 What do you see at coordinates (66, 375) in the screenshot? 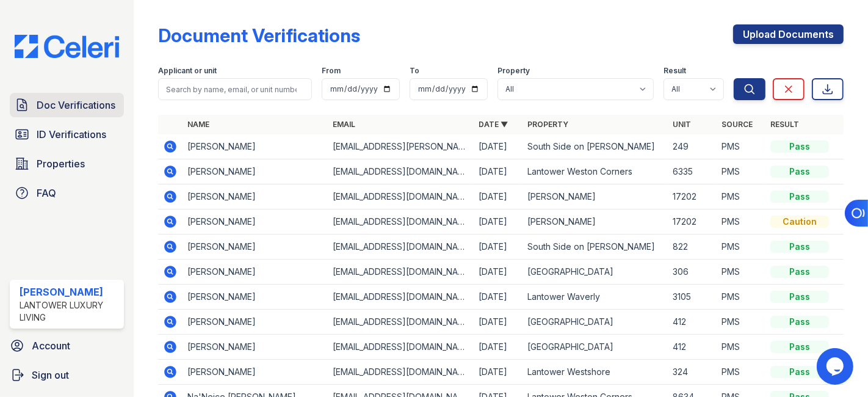
I see `button: Sign out` at bounding box center [66, 375].